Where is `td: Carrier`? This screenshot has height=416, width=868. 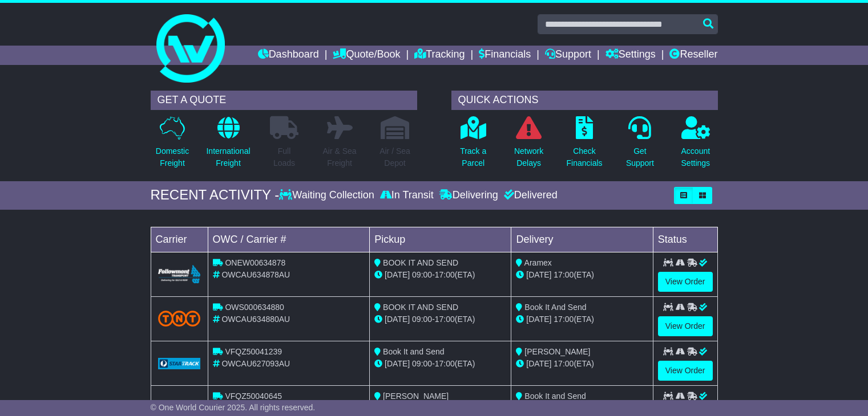
td: Carrier is located at coordinates (179, 239).